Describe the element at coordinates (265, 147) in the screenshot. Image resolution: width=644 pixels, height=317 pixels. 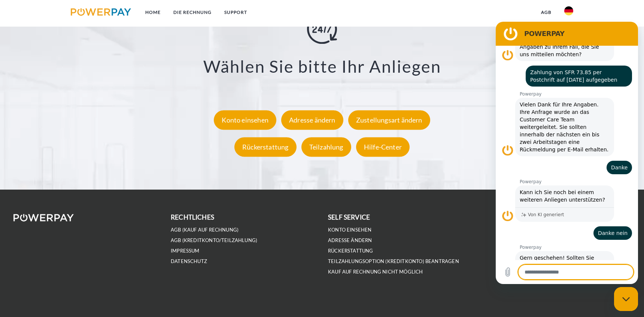
I see `div: Rückerstattung` at that location.